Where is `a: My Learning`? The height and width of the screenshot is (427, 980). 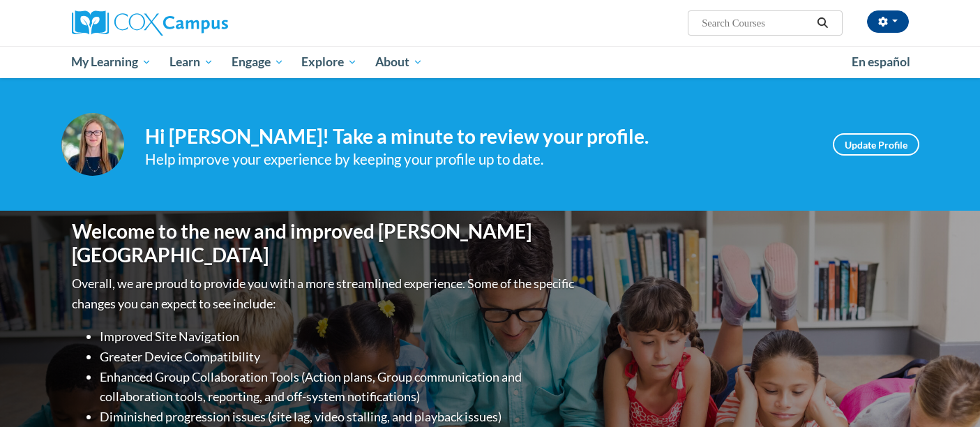
a: My Learning is located at coordinates (112, 62).